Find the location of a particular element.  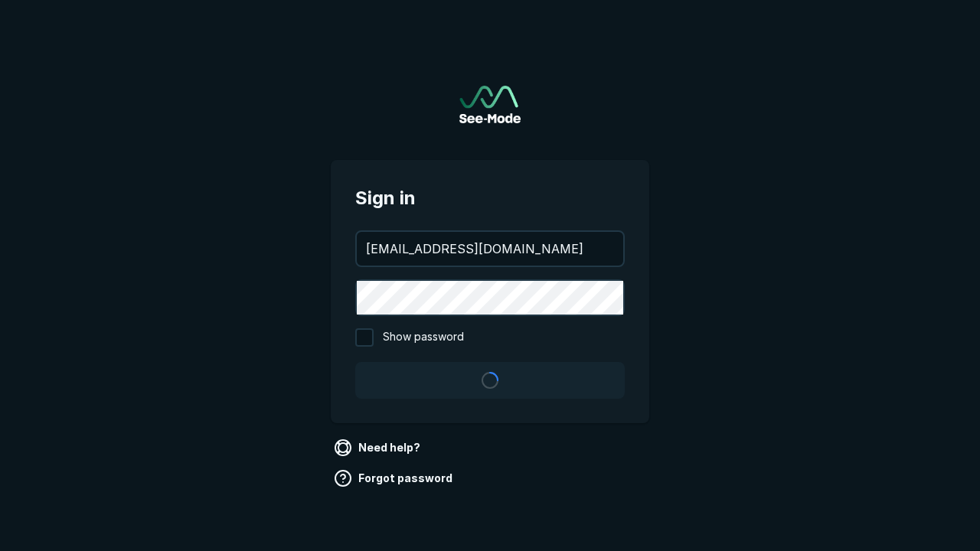

a: Need help? is located at coordinates (378, 448).